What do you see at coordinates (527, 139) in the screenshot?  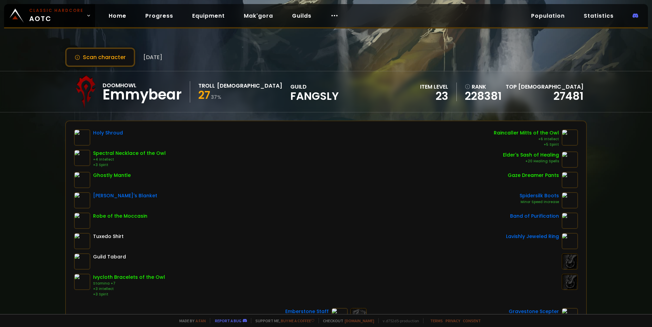 I see `div: +6 Intellect` at bounding box center [527, 139].